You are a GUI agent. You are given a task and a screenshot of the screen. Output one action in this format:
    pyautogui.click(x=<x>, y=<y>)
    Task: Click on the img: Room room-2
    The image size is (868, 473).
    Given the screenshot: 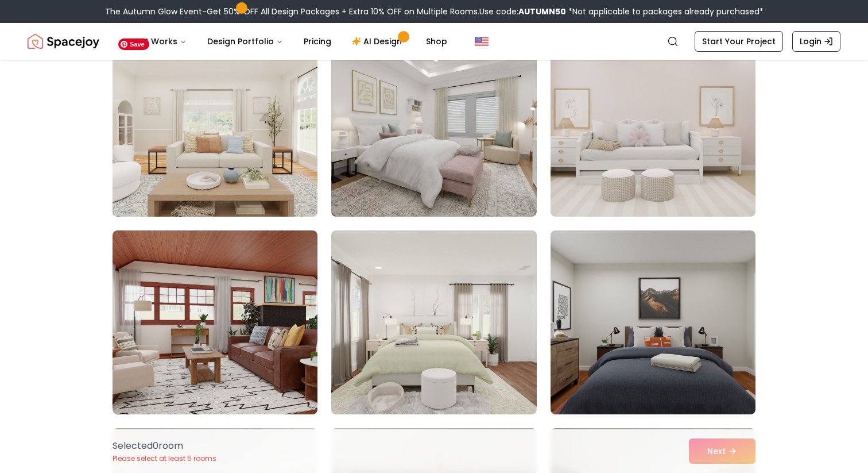 What is the action you would take?
    pyautogui.click(x=434, y=124)
    